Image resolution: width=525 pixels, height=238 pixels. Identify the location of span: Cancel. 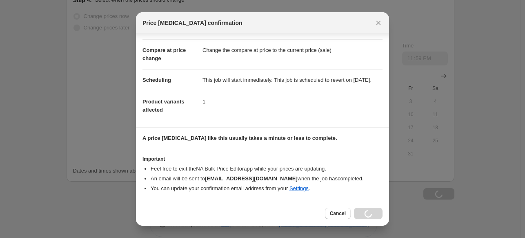
(338, 213).